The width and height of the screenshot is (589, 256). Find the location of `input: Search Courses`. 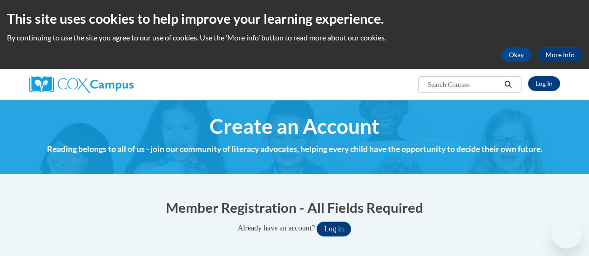

input: Search Courses is located at coordinates (463, 85).